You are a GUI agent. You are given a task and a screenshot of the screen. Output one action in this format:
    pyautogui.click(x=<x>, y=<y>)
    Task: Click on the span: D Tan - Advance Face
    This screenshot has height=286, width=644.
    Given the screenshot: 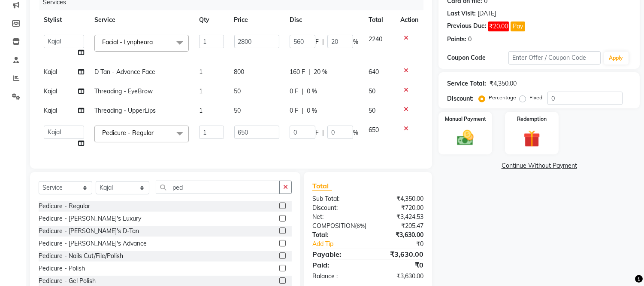 What is the action you would take?
    pyautogui.click(x=125, y=72)
    